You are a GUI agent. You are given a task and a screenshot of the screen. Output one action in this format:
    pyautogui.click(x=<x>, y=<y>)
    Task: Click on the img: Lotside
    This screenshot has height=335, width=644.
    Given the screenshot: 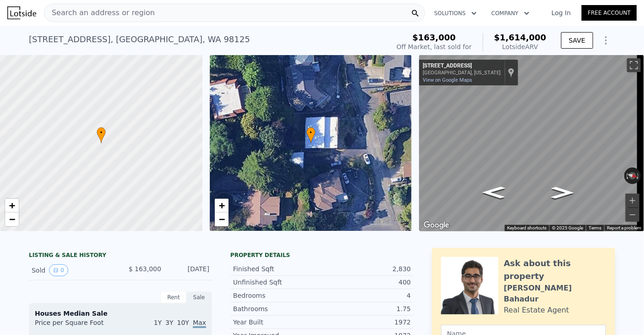 What is the action you would take?
    pyautogui.click(x=21, y=13)
    